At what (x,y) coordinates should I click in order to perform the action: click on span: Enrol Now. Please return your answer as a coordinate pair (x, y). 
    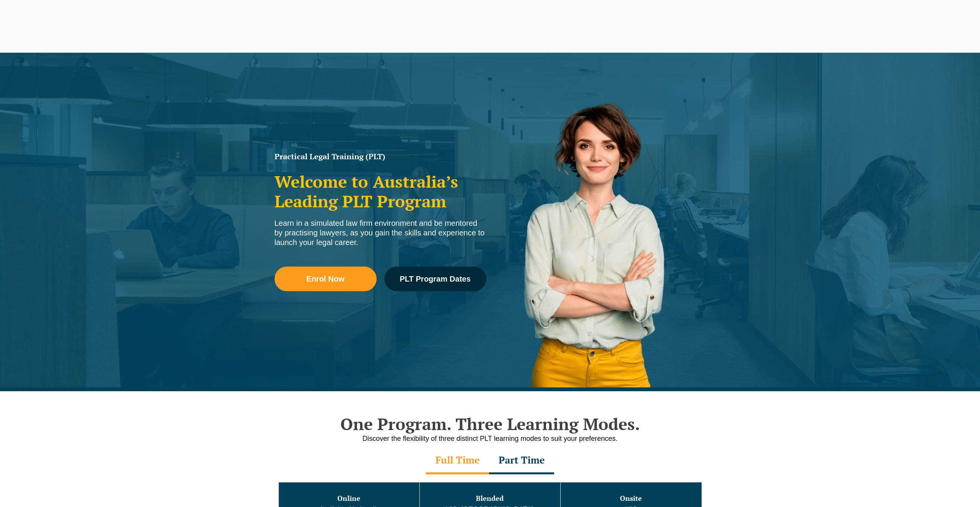
    Looking at the image, I should click on (326, 279).